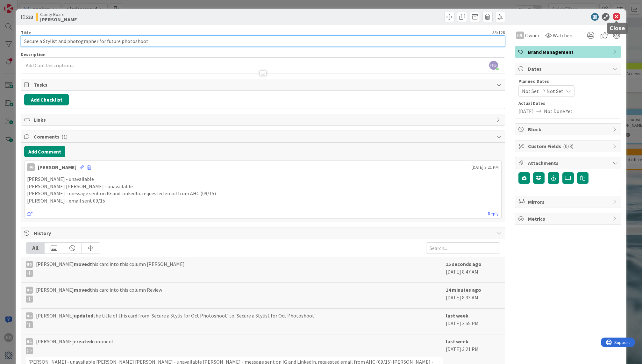 The width and height of the screenshot is (642, 364). What do you see at coordinates (463, 248) in the screenshot?
I see `input: Search...` at bounding box center [463, 248].